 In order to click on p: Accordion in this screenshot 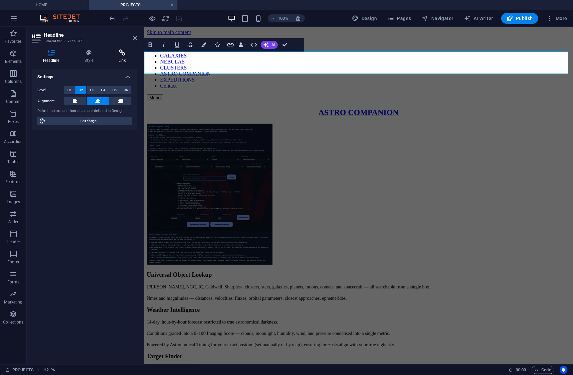, I will do `click(13, 142)`.